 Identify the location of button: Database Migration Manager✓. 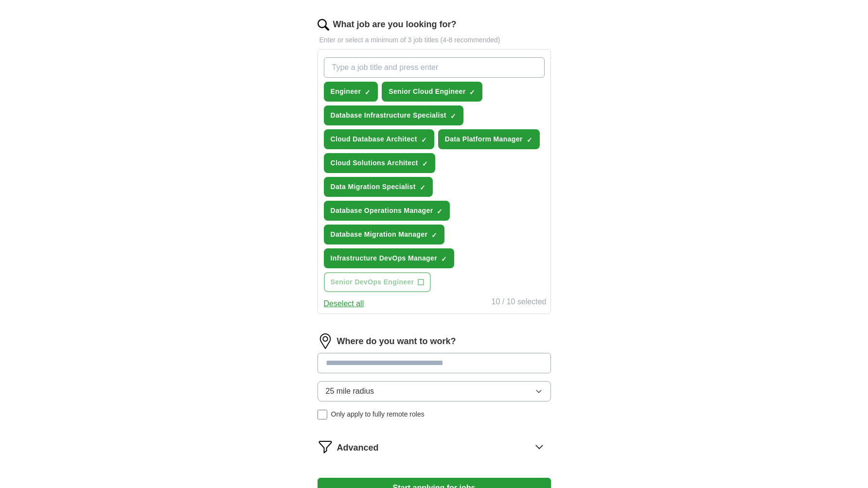
(384, 234).